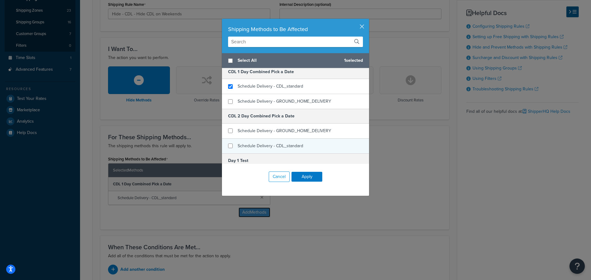  Describe the element at coordinates (295, 72) in the screenshot. I see `h5: CDL 1 Day Combined Pick a Date` at that location.